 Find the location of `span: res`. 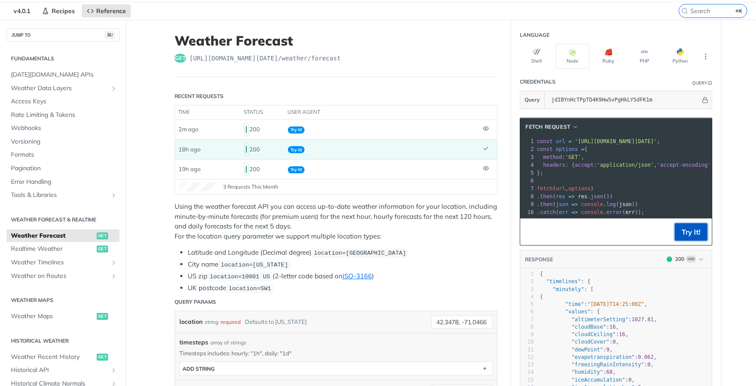

span: res is located at coordinates (583, 196).